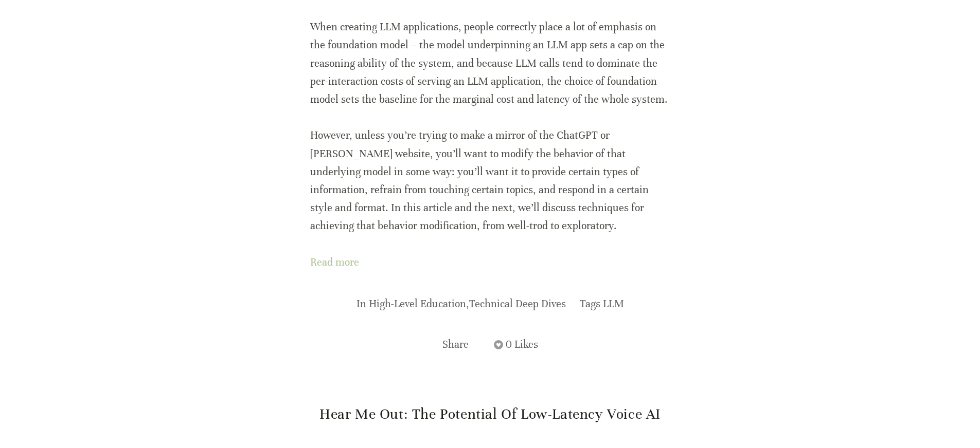 The height and width of the screenshot is (448, 980). I want to click on a: High-Level Education, so click(417, 304).